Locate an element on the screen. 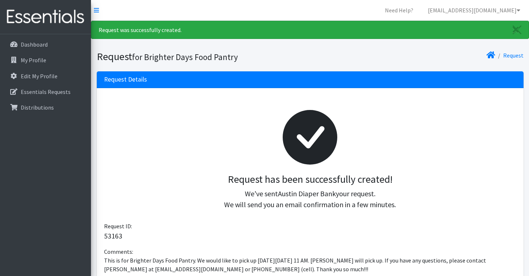 This screenshot has height=276, width=529. p: We've sent your request. We will send you an email confirmation in a few minutes. is located at coordinates (310, 199).